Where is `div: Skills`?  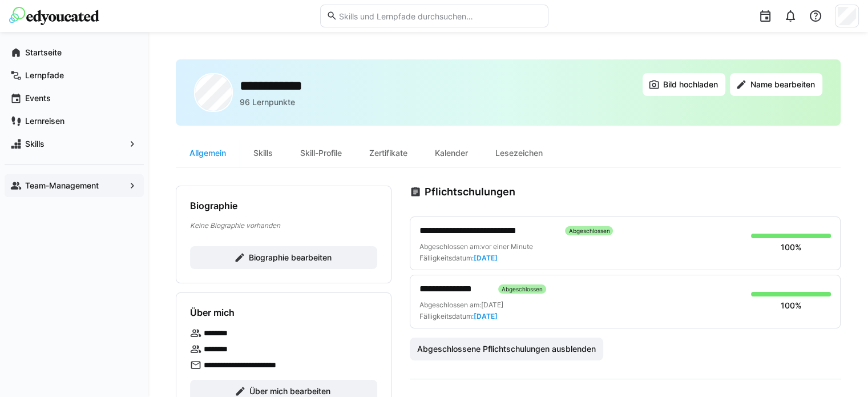
div: Skills is located at coordinates (263, 153).